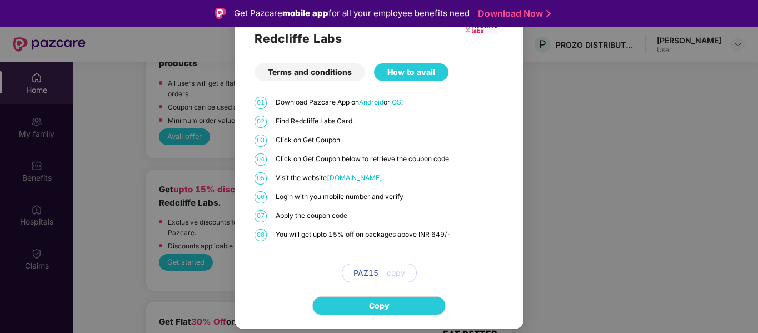 Image resolution: width=758 pixels, height=333 pixels. I want to click on span: 08, so click(261, 235).